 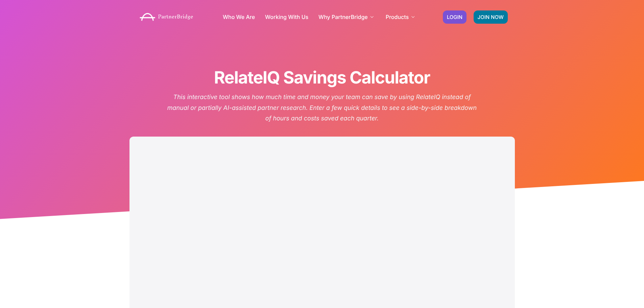 I want to click on span: LOGIN, so click(x=455, y=17).